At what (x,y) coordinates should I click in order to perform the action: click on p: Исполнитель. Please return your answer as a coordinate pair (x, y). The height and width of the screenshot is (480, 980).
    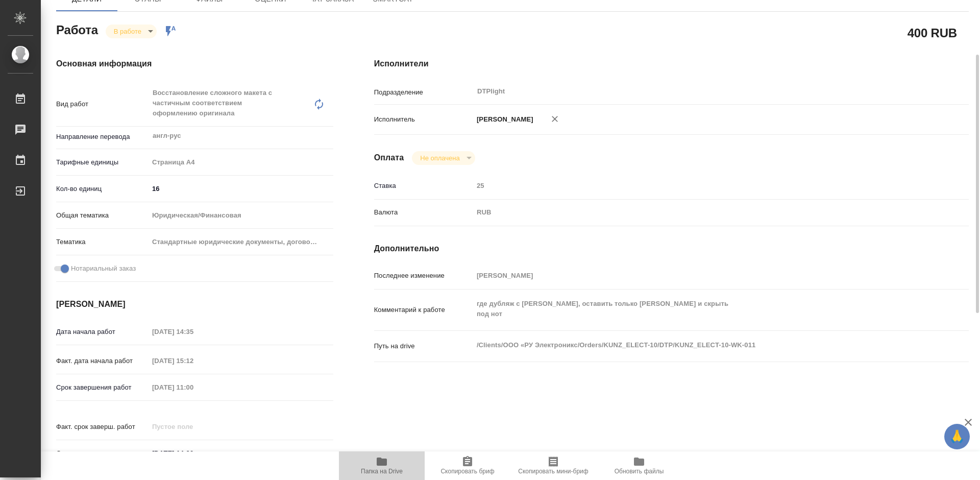
    Looking at the image, I should click on (424, 119).